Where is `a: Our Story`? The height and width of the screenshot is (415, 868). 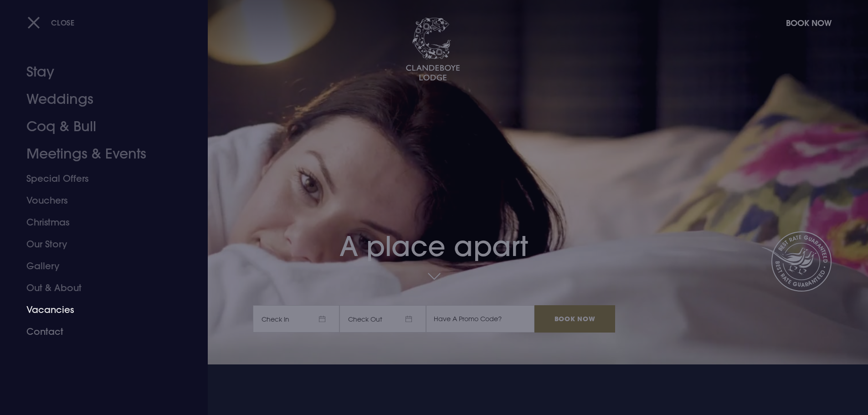
a: Our Story is located at coordinates (98, 244).